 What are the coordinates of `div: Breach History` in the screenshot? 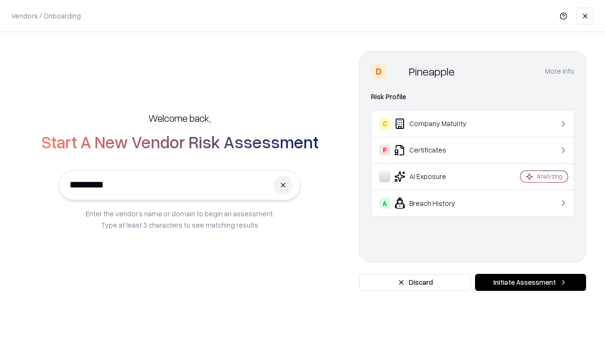 It's located at (435, 203).